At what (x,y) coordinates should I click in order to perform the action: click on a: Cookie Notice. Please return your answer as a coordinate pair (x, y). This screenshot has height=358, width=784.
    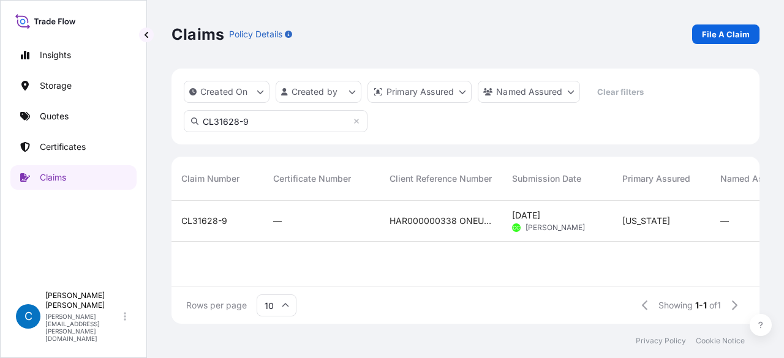
    Looking at the image, I should click on (721, 341).